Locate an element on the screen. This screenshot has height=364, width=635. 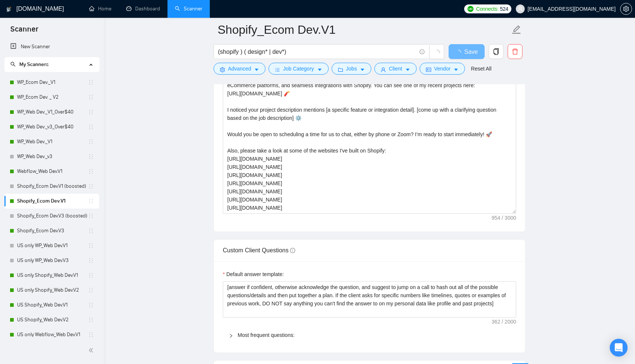
span: search is located at coordinates (13, 64).